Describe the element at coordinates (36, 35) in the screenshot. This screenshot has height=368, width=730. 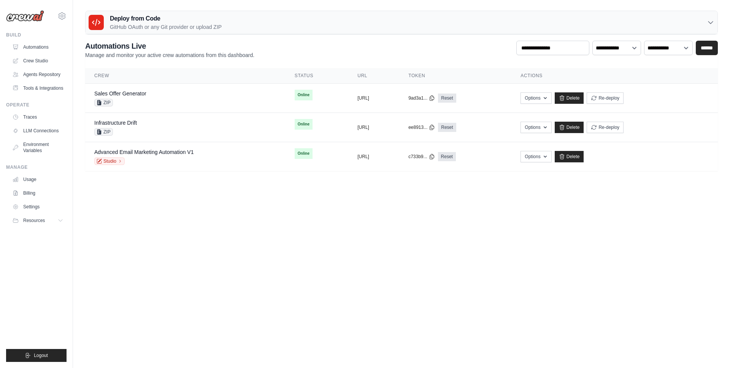
I see `div: Build` at that location.